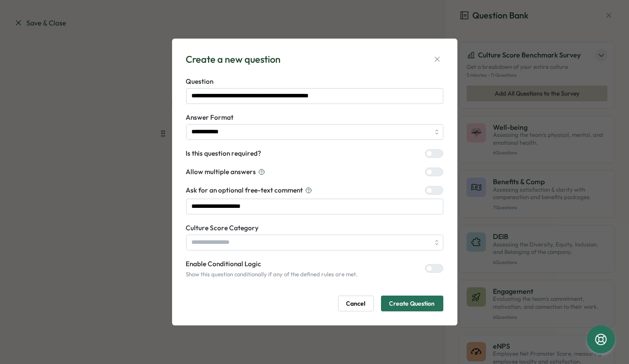 This screenshot has height=364, width=629. What do you see at coordinates (412, 303) in the screenshot?
I see `button: Create Question` at bounding box center [412, 303].